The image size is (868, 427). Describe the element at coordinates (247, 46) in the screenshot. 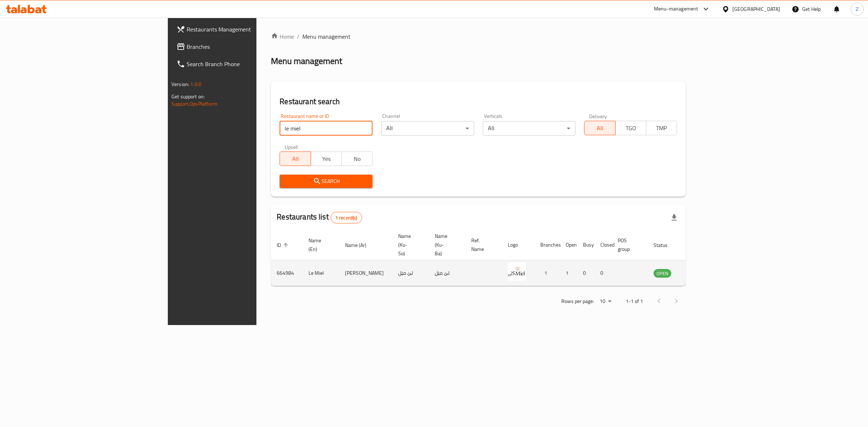

I see `span: Branches` at that location.